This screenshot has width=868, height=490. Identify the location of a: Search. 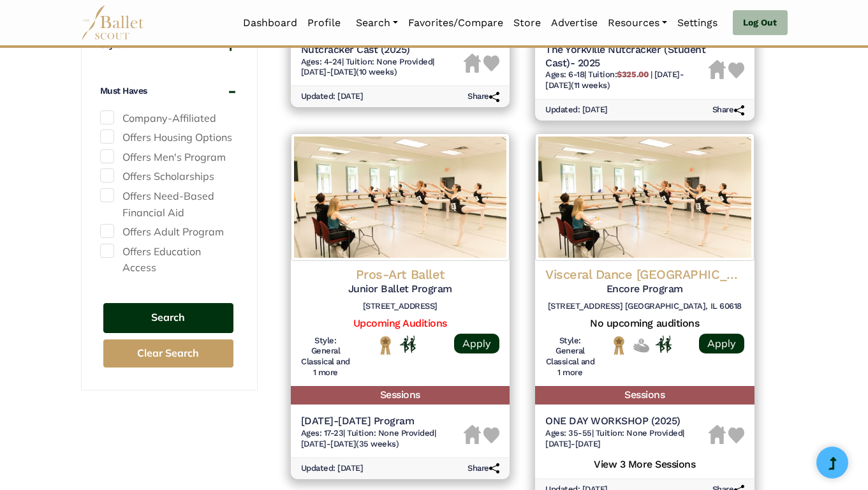
(377, 23).